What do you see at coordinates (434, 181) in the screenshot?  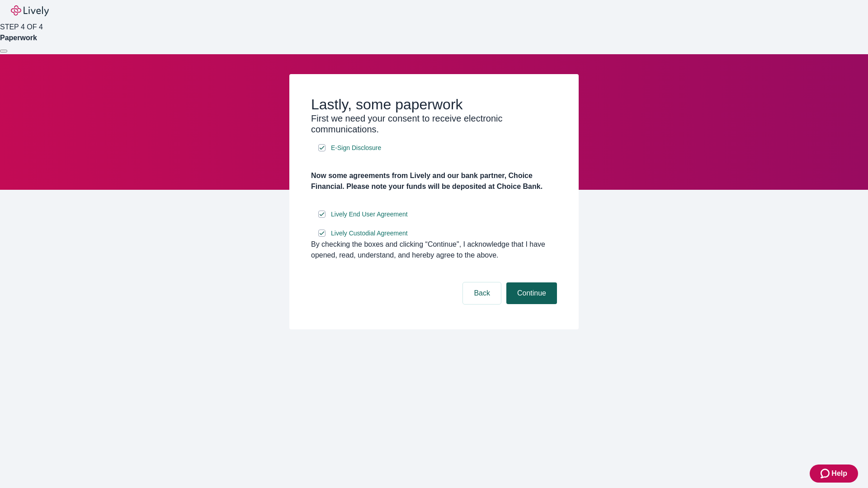 I see `h4: Now some agreements from Lively and our bank partner, Choice Financial. Please note your funds wi...` at bounding box center [434, 181].